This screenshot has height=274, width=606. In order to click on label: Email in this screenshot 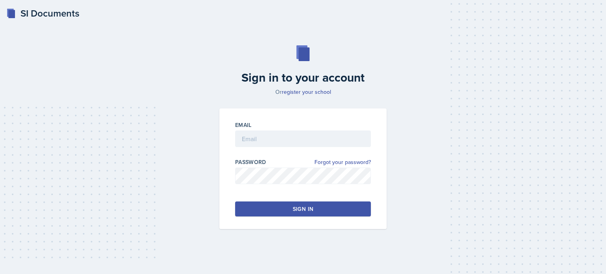, I will do `click(244, 125)`.